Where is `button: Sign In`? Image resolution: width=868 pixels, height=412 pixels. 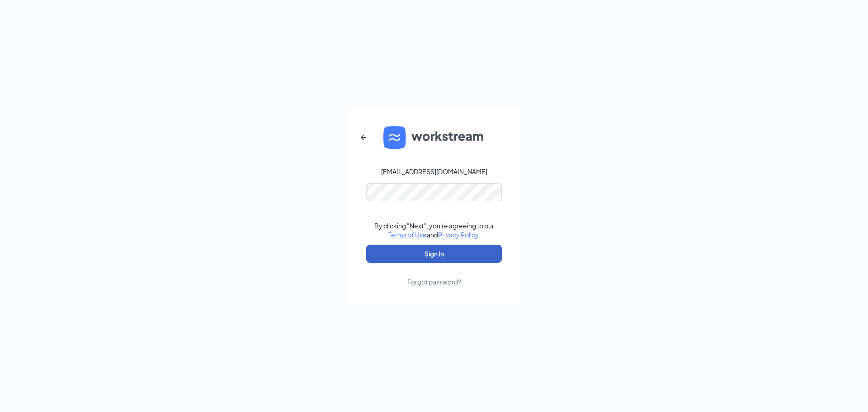
button: Sign In is located at coordinates (434, 253).